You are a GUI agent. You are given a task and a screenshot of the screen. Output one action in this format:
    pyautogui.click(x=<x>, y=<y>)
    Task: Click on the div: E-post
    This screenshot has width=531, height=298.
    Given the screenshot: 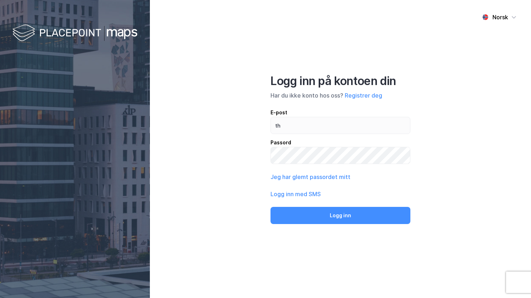 What is the action you would take?
    pyautogui.click(x=340, y=112)
    